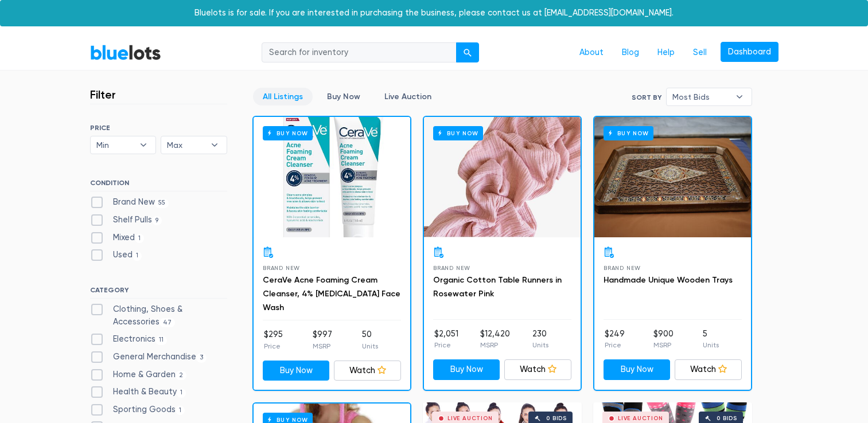 The height and width of the screenshot is (423, 868). Describe the element at coordinates (117, 238) in the screenshot. I see `label: Mixed` at that location.